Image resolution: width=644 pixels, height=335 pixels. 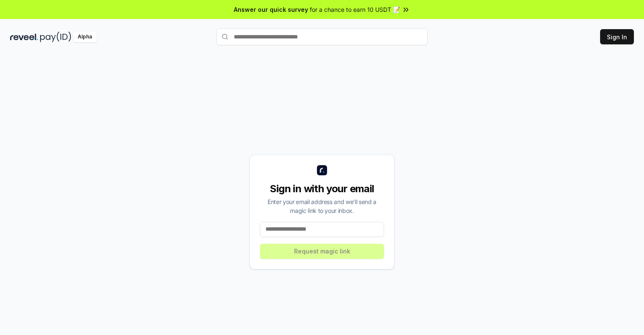 What do you see at coordinates (271, 9) in the screenshot?
I see `span: Answer our quick survey` at bounding box center [271, 9].